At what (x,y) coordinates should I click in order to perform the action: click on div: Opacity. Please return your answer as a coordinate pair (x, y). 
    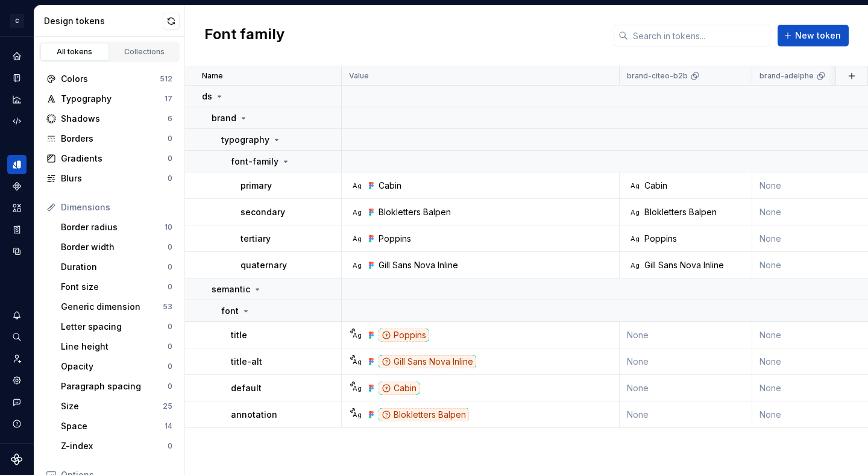
    Looking at the image, I should click on (114, 366).